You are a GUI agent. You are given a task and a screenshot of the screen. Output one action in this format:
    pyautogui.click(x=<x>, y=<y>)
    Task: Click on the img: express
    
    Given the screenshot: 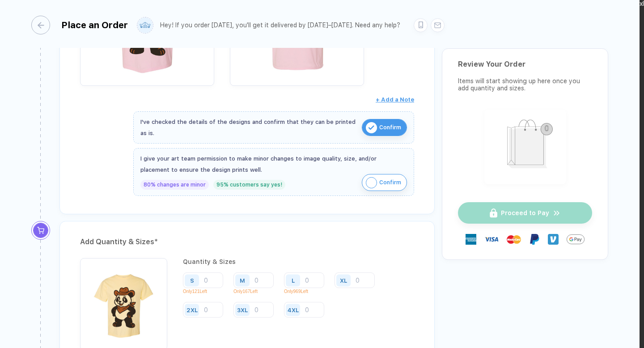 What is the action you would take?
    pyautogui.click(x=471, y=239)
    